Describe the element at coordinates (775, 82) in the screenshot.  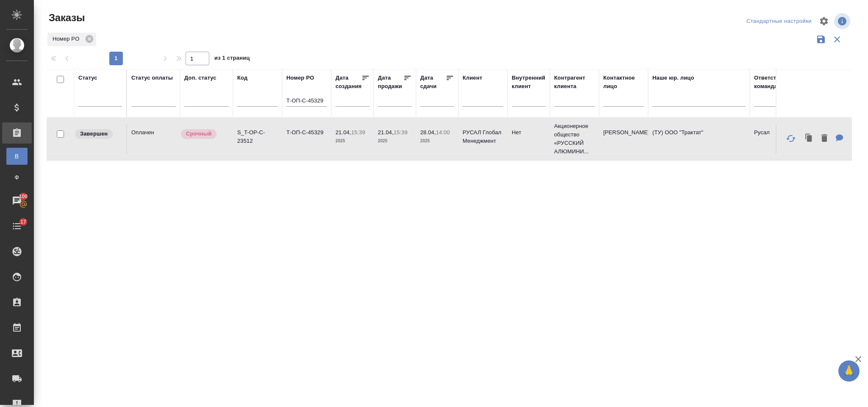
I see `div: Ответственная команда` at that location.